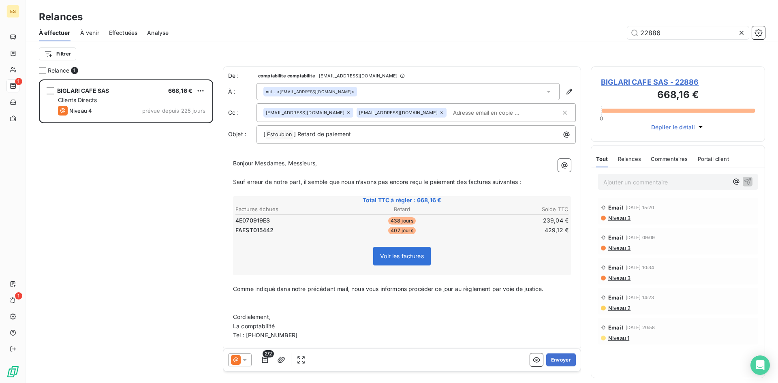 The height and width of the screenshot is (383, 778). What do you see at coordinates (402, 231) in the screenshot?
I see `span: 407 jours` at bounding box center [402, 231].